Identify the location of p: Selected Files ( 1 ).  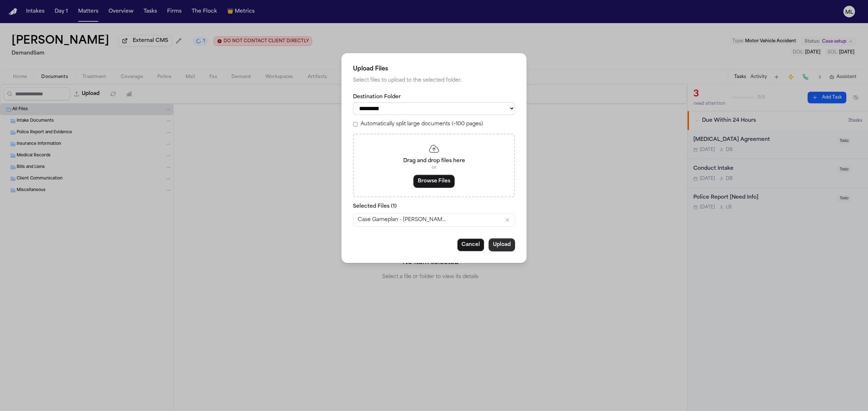
(434, 207).